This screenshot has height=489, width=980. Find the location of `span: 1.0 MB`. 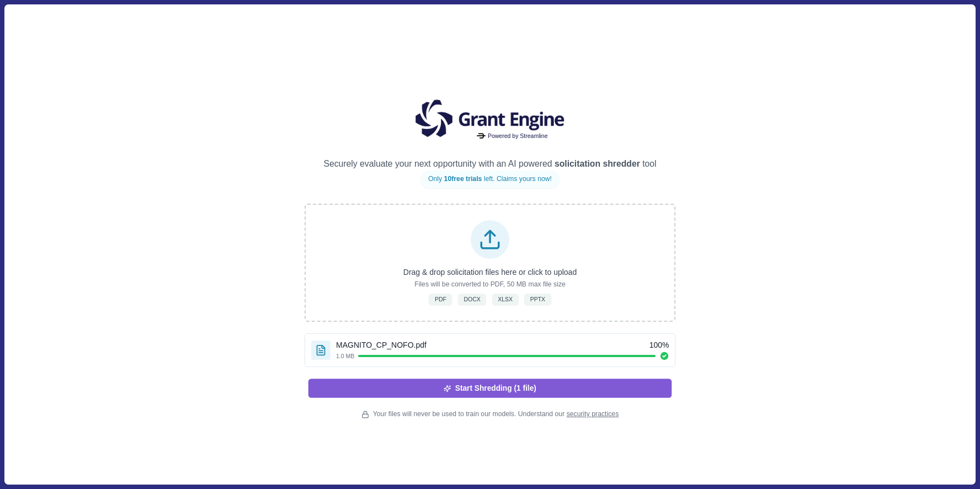

span: 1.0 MB is located at coordinates (345, 356).